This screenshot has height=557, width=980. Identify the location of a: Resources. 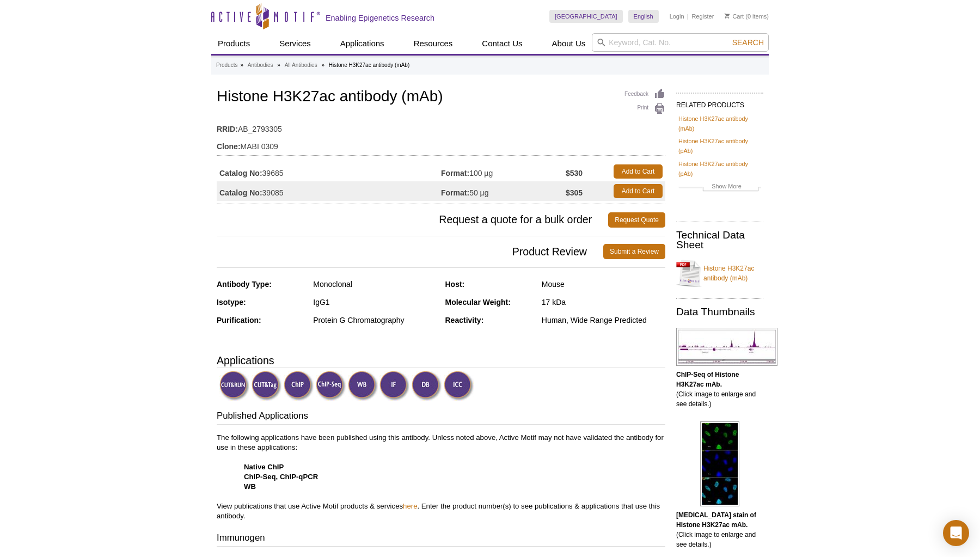
(434, 44).